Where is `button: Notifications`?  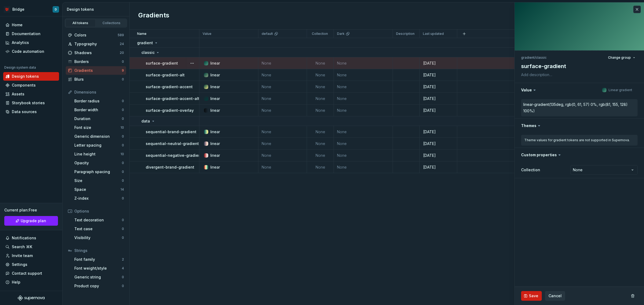
button: Notifications is located at coordinates (31, 238).